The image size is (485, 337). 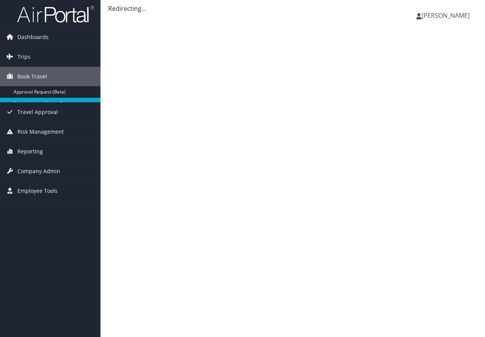 I want to click on span: Reporting, so click(x=30, y=152).